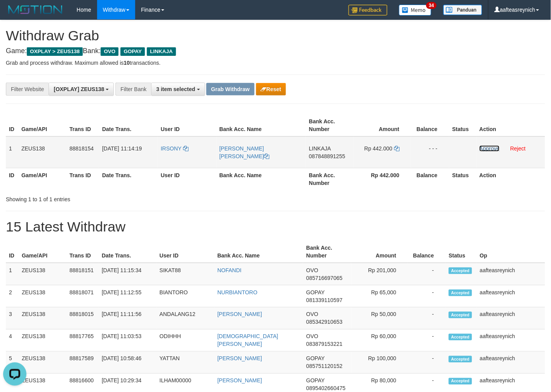  What do you see at coordinates (12, 296) in the screenshot?
I see `td: 2` at bounding box center [12, 296].